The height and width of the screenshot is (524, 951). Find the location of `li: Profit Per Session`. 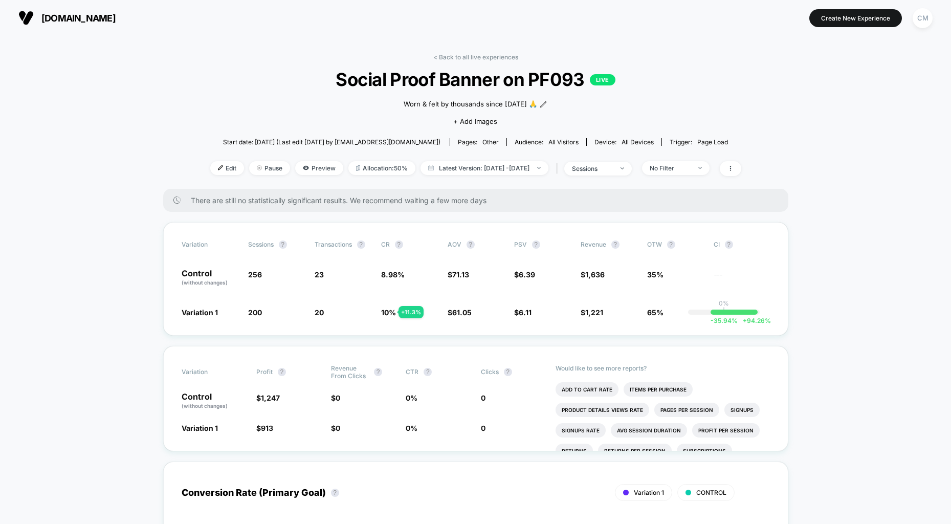

li: Profit Per Session is located at coordinates (726, 430).